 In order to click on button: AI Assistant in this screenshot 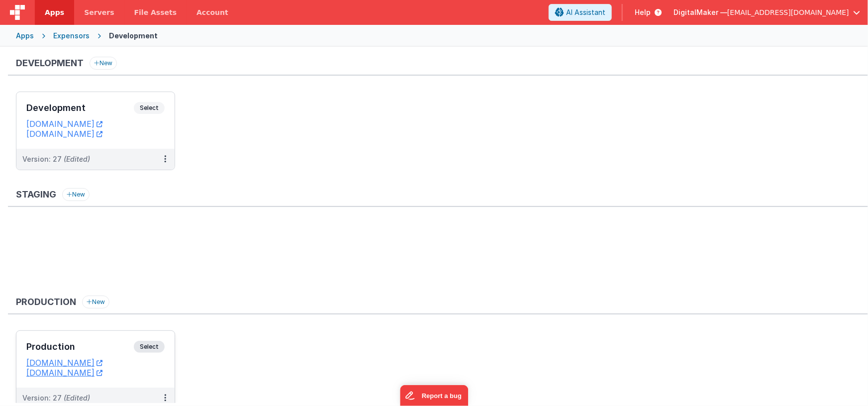, I will do `click(580, 12)`.